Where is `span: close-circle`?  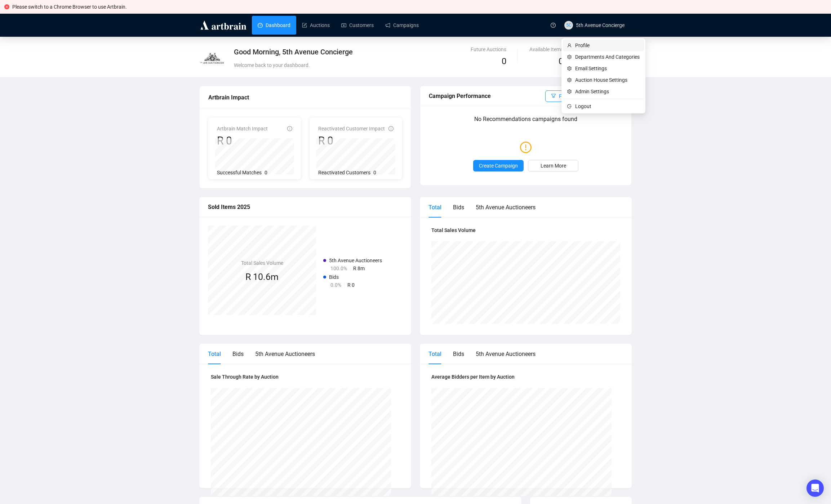 span: close-circle is located at coordinates (7, 7).